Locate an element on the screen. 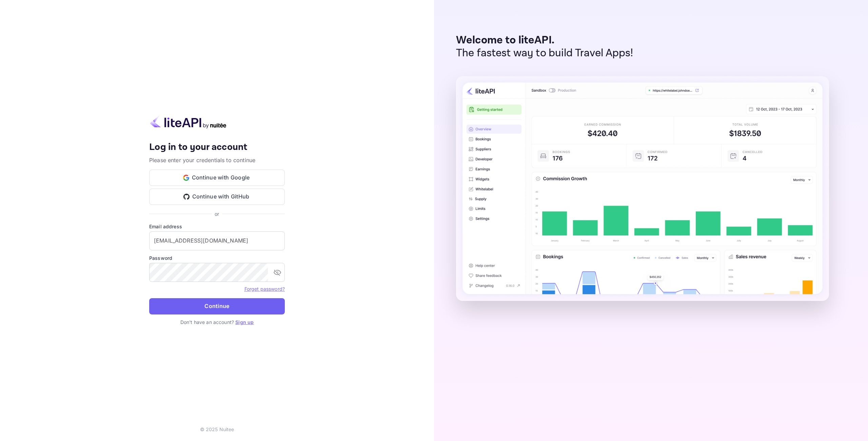 This screenshot has height=441, width=868. button: Continue with GitHub is located at coordinates (217, 197).